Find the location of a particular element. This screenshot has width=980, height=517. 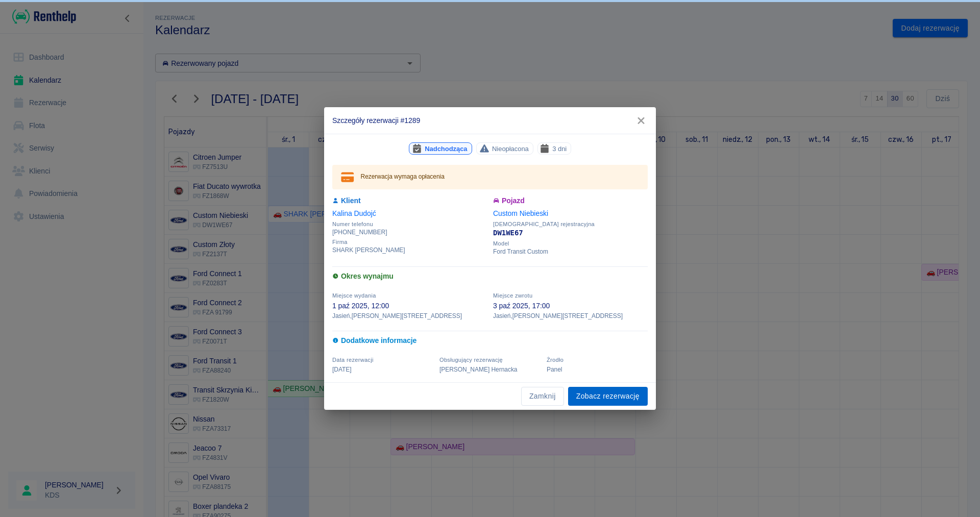

span: Firma is located at coordinates (410, 242).